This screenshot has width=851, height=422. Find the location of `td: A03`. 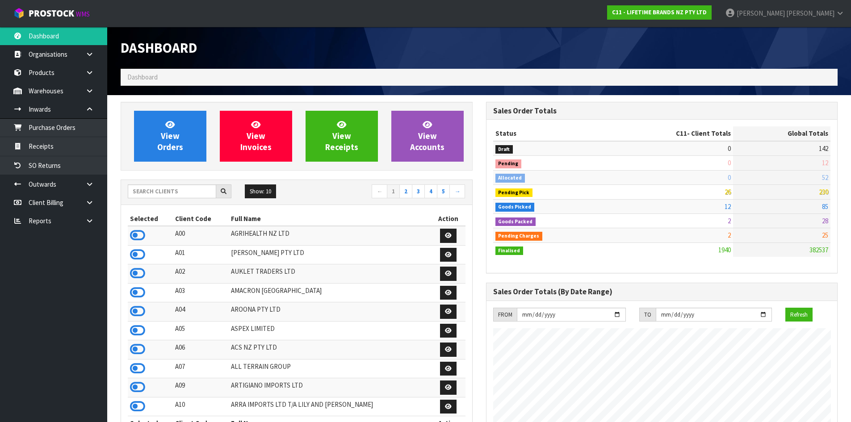

td: A03 is located at coordinates (201, 293).